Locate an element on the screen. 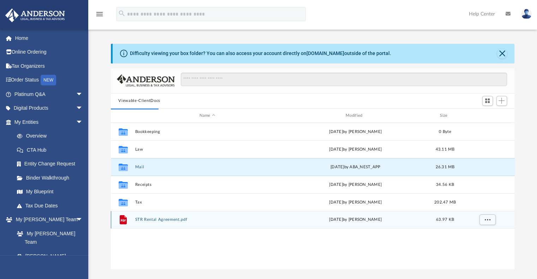 The width and height of the screenshot is (537, 279). div: by ABA_NEST_APP is located at coordinates (355, 167).